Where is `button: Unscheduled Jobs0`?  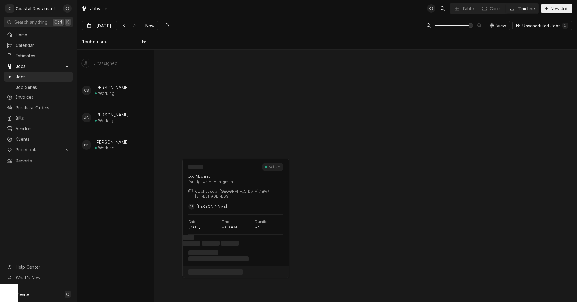
button: Unscheduled Jobs0 is located at coordinates (542, 26).